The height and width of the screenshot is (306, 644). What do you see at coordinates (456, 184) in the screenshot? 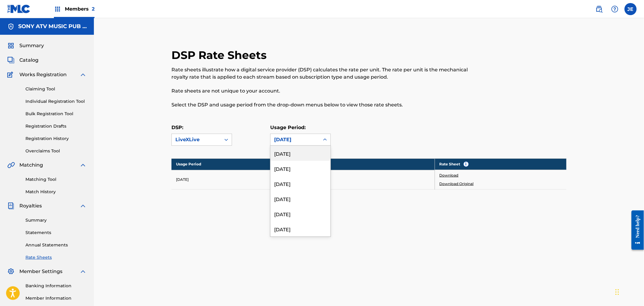
I see `a: Download Original` at bounding box center [456, 184].